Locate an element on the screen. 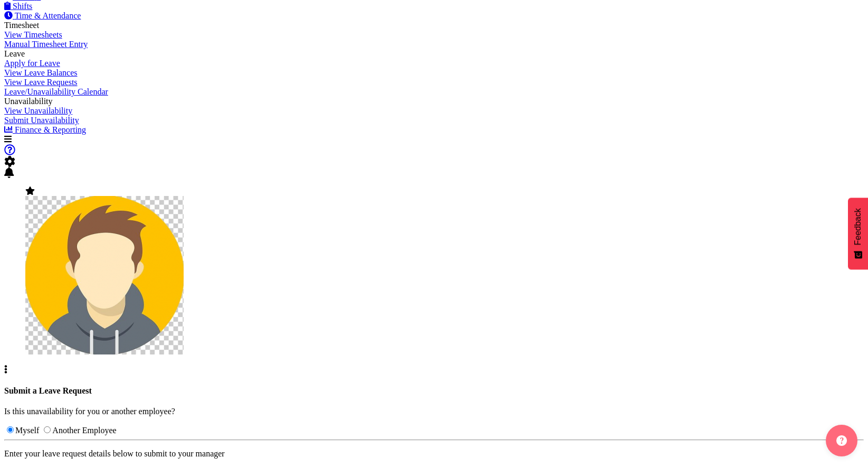 This screenshot has height=467, width=868. div: Unavailability is located at coordinates (84, 102).